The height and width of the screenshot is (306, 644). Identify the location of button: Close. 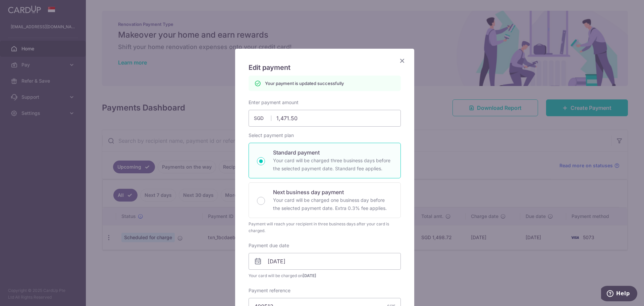
(402, 61).